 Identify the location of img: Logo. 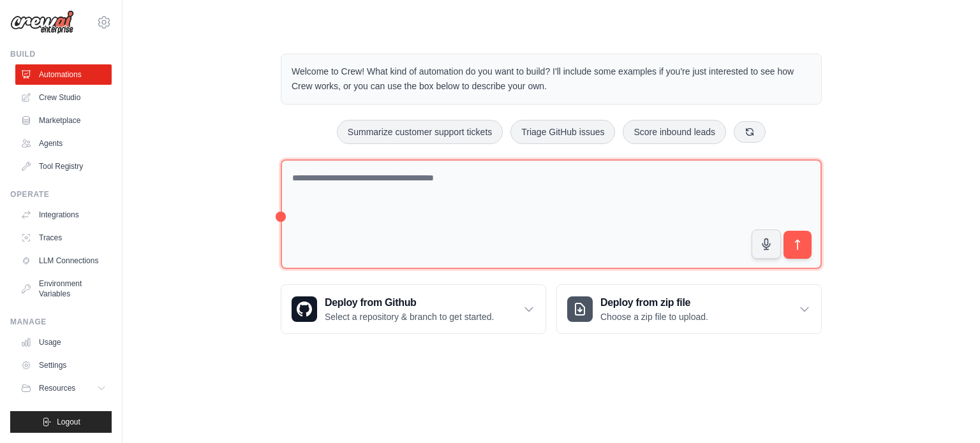
(42, 22).